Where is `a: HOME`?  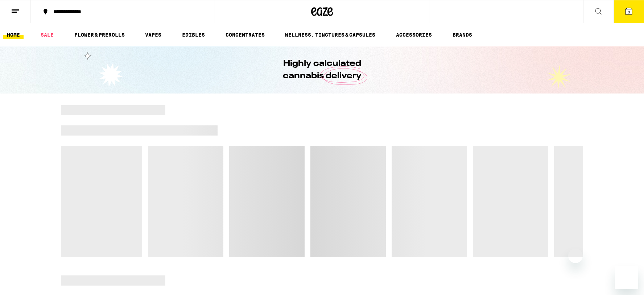
a: HOME is located at coordinates (14, 35).